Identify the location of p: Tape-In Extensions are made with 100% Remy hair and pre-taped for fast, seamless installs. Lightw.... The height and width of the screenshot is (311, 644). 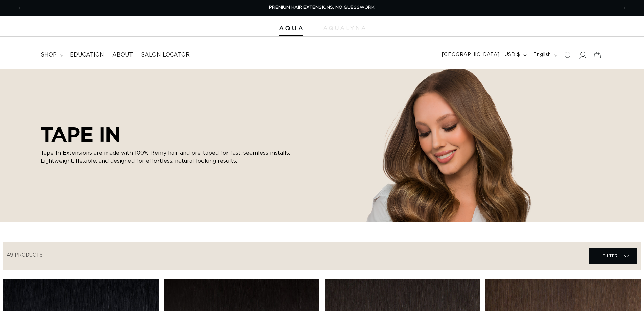
(169, 157).